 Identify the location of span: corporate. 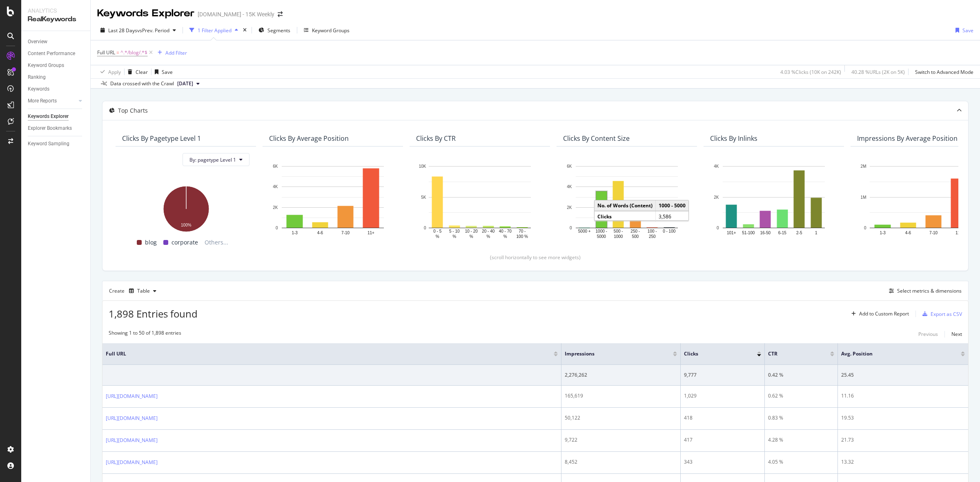
(184, 243).